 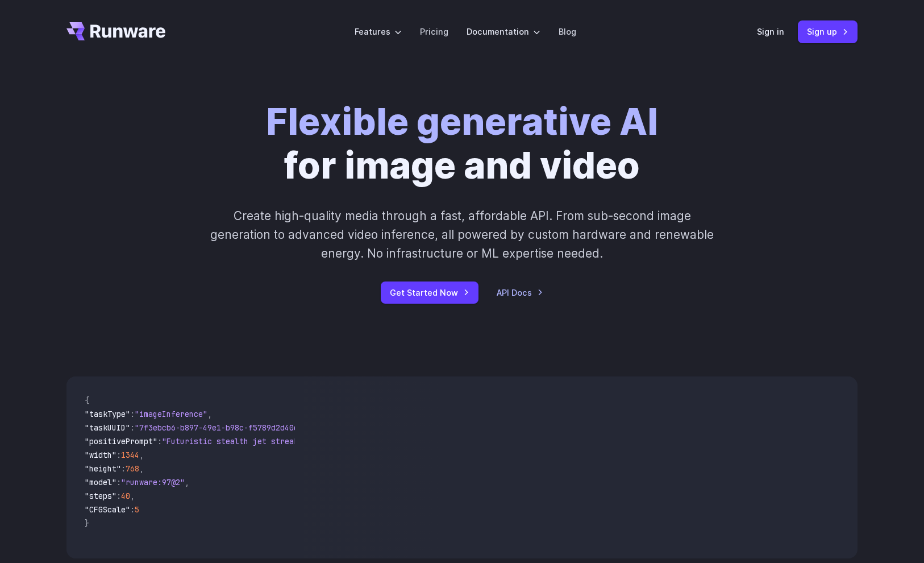 I want to click on h1: for image and video, so click(x=462, y=144).